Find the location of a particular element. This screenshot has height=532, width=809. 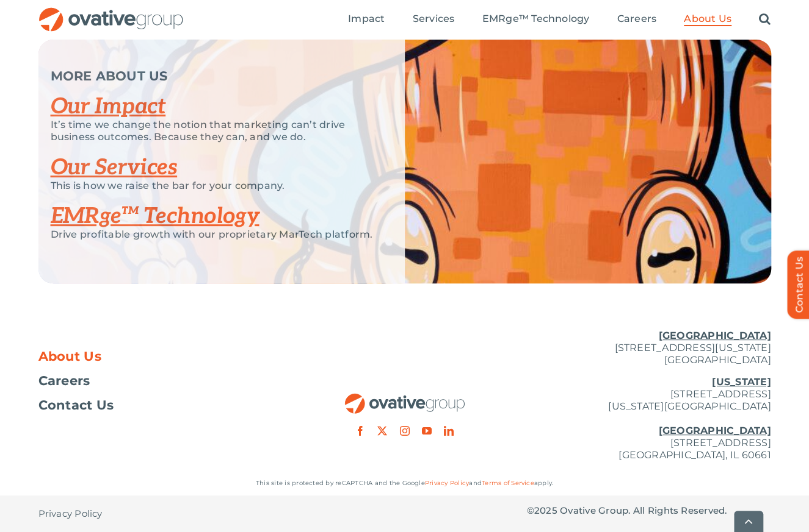

p: This is how we raise the bar for your company. is located at coordinates (212, 185).